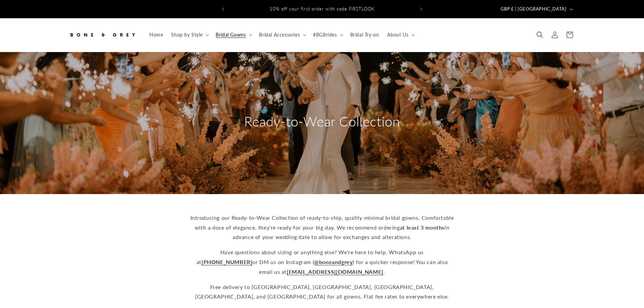 The height and width of the screenshot is (308, 644). What do you see at coordinates (187, 35) in the screenshot?
I see `span: Shop by Style` at bounding box center [187, 35].